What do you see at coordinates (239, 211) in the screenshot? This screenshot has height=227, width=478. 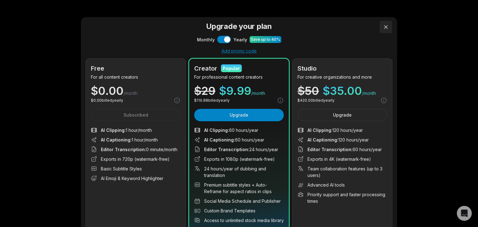 I see `li: Custom Brand Templates` at bounding box center [239, 211].